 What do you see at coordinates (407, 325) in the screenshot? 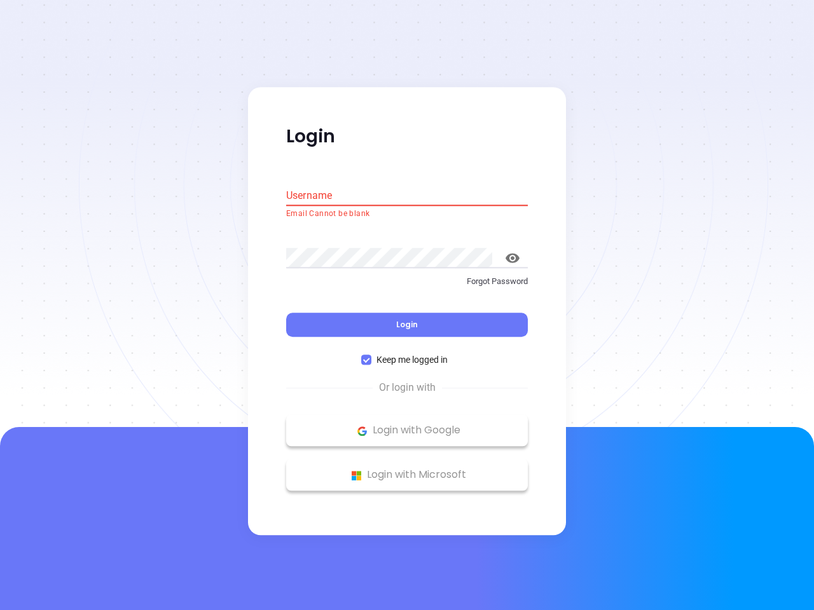
I see `button: Login` at bounding box center [407, 325].